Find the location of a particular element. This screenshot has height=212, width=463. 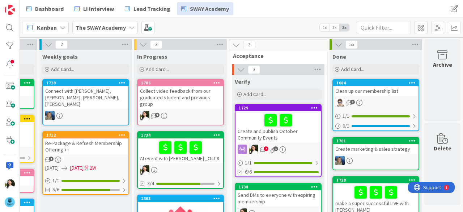

a: LI Interview is located at coordinates (94, 9).